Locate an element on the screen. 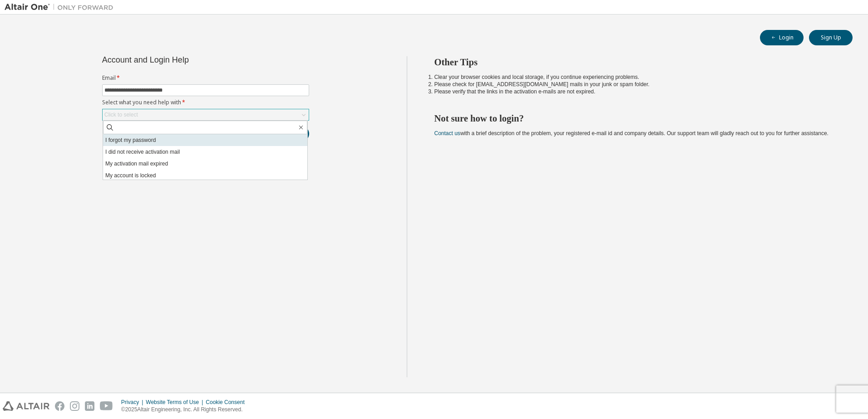  li: Clear your browser cookies and local storage, if you continue experiencing problems. is located at coordinates (635, 77).